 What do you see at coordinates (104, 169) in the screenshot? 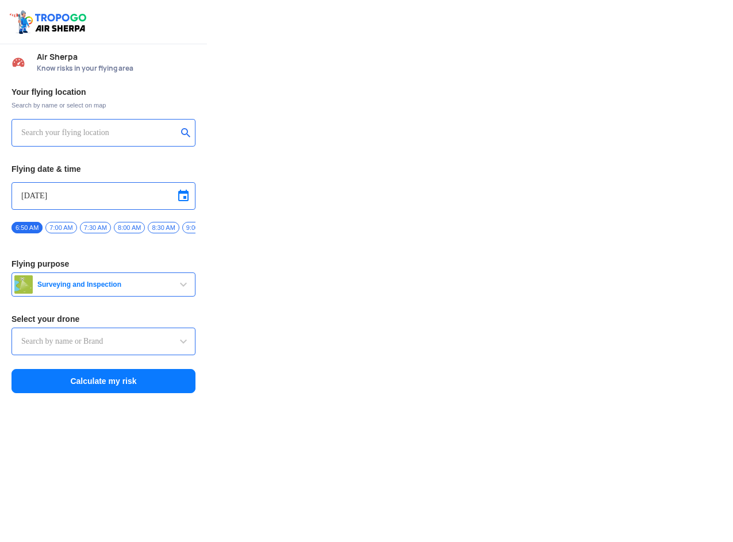
I see `h3: Flying date & time` at bounding box center [104, 169].